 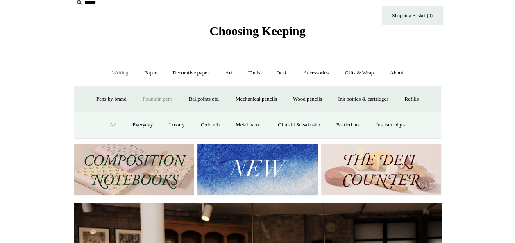 What do you see at coordinates (249, 125) in the screenshot?
I see `a: Metal barrel` at bounding box center [249, 125].